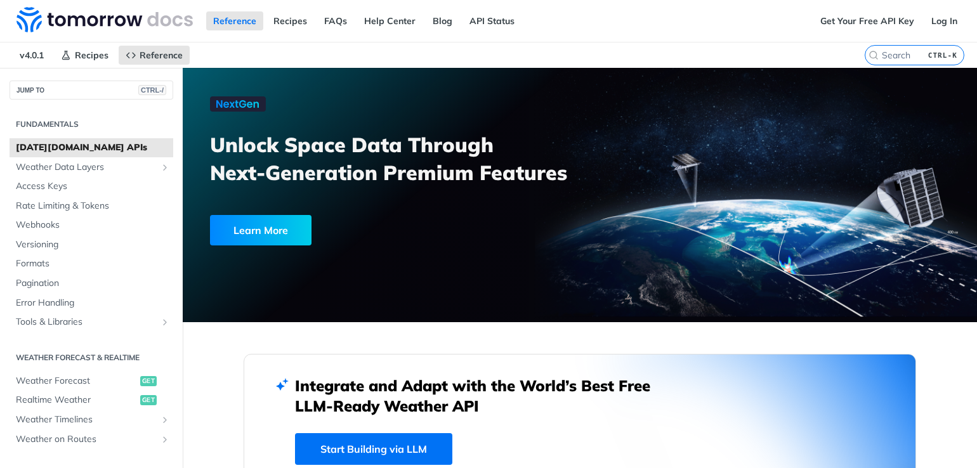  Describe the element at coordinates (91, 245) in the screenshot. I see `a: Versioning` at that location.